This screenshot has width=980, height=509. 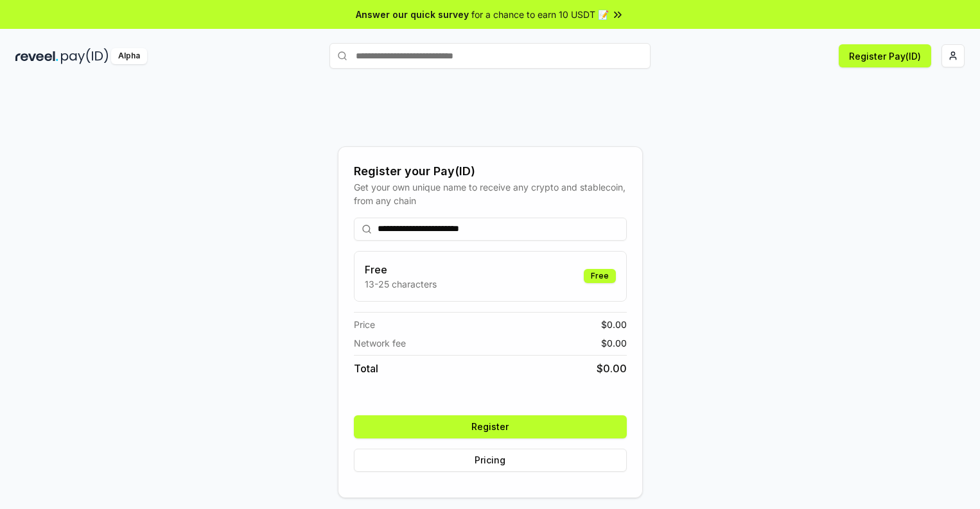 I want to click on img: pay_id, so click(x=85, y=56).